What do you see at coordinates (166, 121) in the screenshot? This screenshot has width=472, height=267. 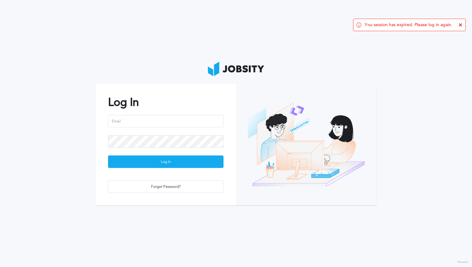 I see `input: Email` at bounding box center [166, 121].